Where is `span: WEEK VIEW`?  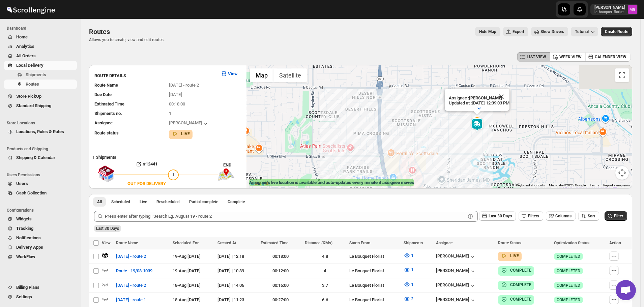
span: WEEK VIEW is located at coordinates (571, 57).